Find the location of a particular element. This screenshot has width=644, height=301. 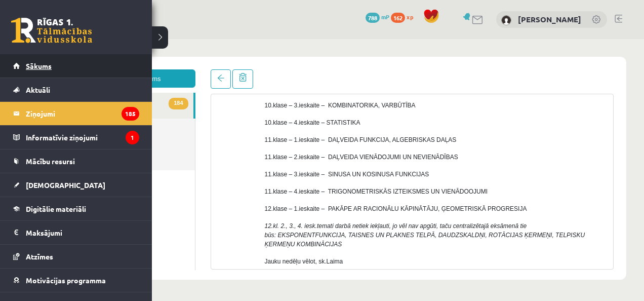

i: 185 is located at coordinates (130, 114).